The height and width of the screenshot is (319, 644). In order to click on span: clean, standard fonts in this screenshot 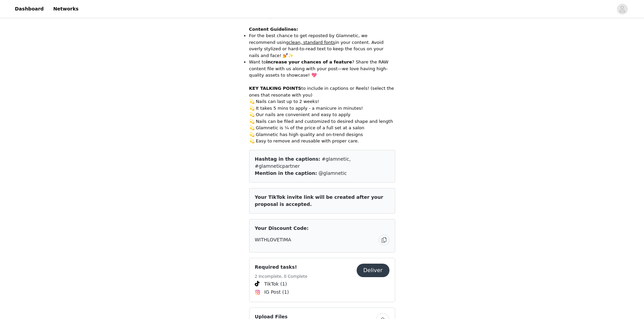, I will do `click(312, 42)`.